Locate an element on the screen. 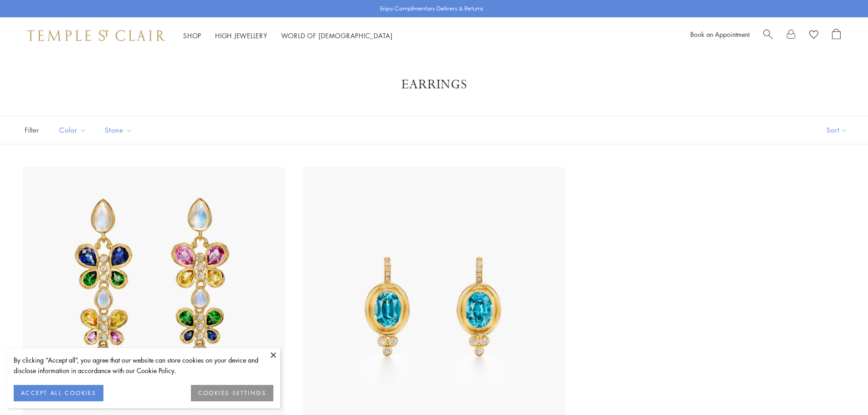  p: Enjoy Complimentary Delivery & Returns is located at coordinates (431, 9).